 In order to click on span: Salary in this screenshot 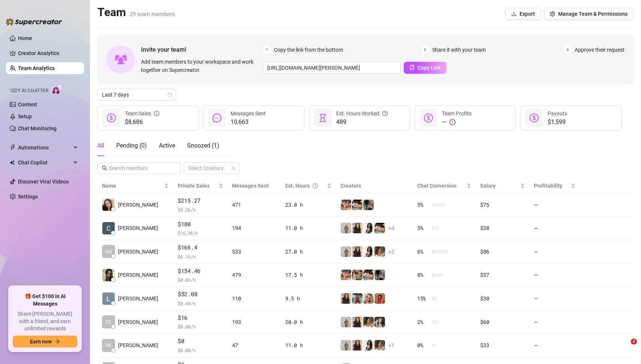, I will do `click(487, 186)`.